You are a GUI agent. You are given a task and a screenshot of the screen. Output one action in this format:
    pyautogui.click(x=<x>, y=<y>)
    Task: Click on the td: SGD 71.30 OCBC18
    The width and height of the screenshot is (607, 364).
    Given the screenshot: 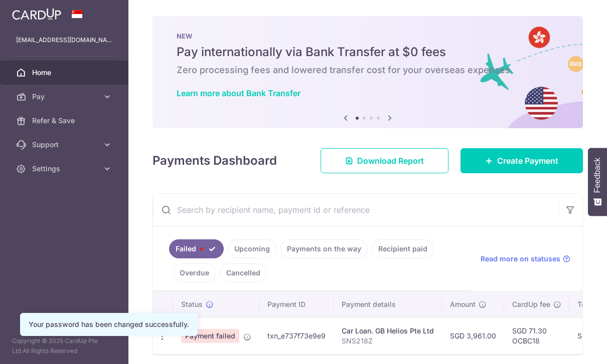 What is the action you would take?
    pyautogui.click(x=537, y=336)
    